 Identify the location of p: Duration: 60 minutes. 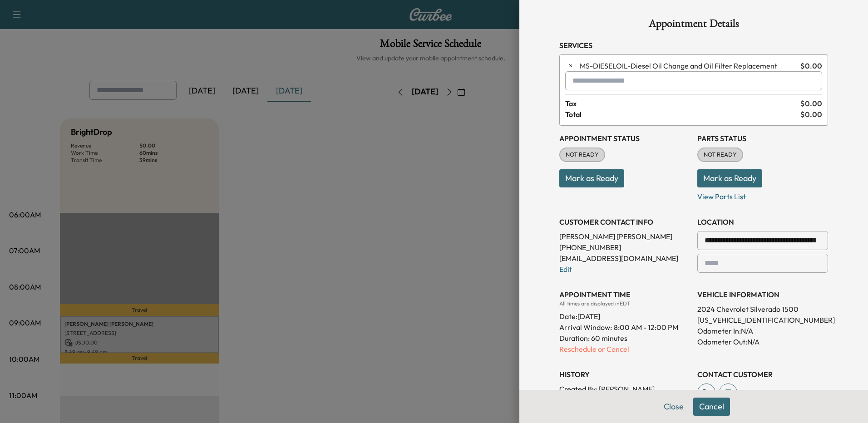
(625, 338).